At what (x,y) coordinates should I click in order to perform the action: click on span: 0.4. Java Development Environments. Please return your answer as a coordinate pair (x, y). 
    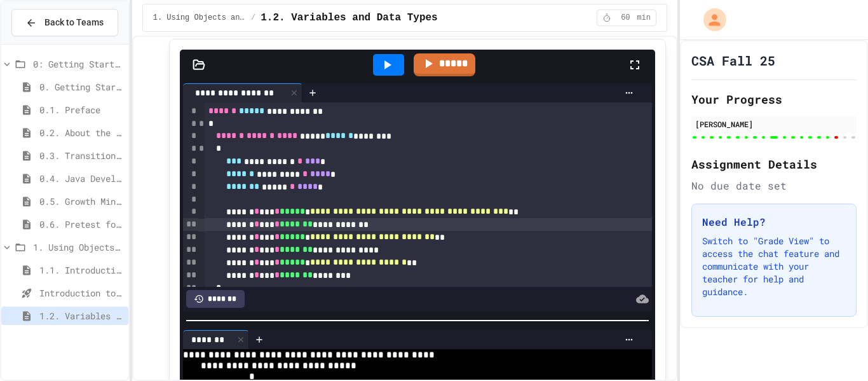
    Looking at the image, I should click on (81, 178).